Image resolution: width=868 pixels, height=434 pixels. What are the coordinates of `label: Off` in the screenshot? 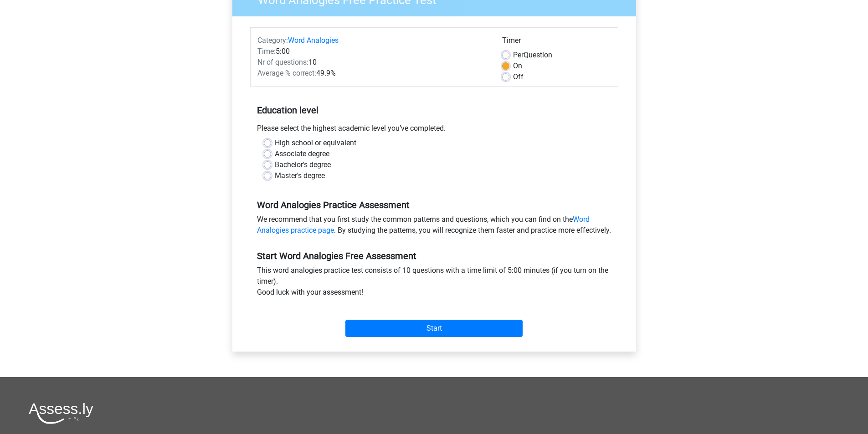 It's located at (518, 77).